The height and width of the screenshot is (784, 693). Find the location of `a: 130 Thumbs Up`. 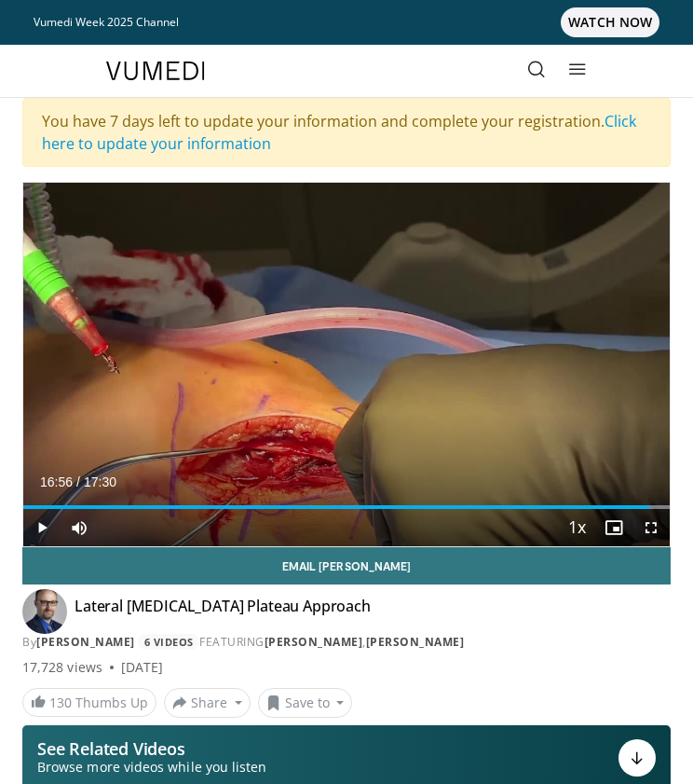

a: 130 Thumbs Up is located at coordinates (90, 702).